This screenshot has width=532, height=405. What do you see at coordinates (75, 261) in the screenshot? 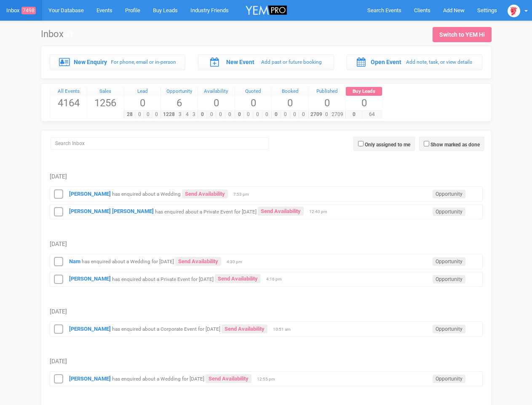
I see `strong: Nam` at bounding box center [75, 261].